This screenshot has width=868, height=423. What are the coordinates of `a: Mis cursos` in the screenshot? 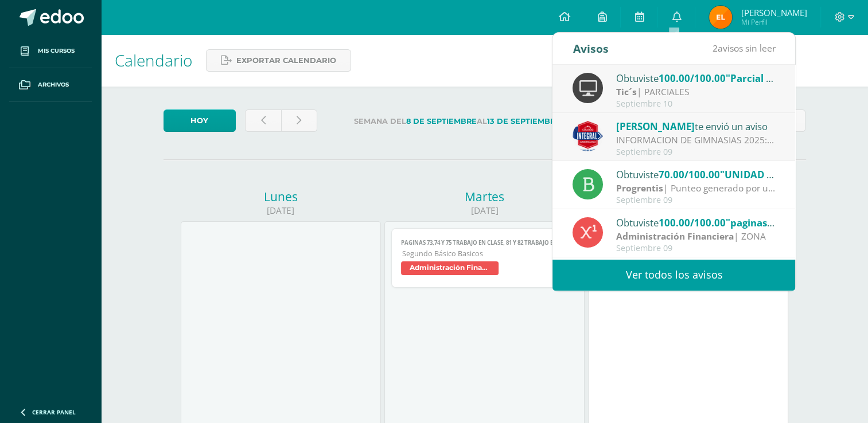 It's located at (50, 51).